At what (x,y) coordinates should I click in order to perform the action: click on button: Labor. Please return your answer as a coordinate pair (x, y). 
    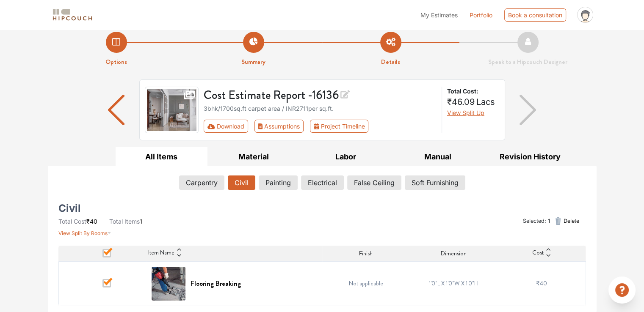
    Looking at the image, I should click on (346, 156).